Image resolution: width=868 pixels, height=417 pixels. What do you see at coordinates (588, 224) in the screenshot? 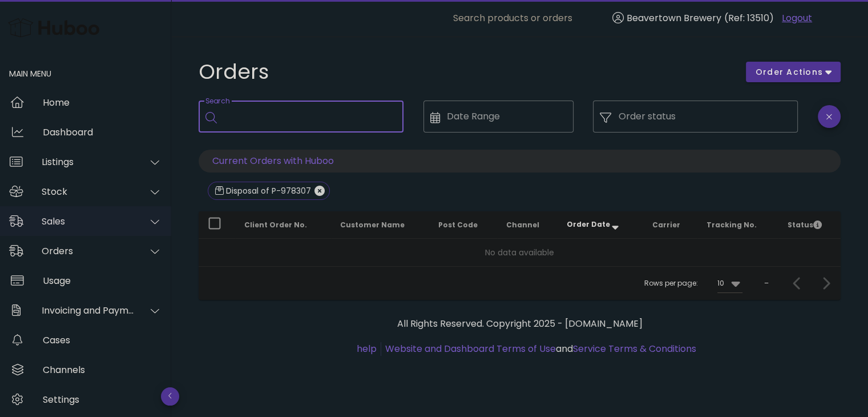
I see `span: Order Date` at bounding box center [588, 224].